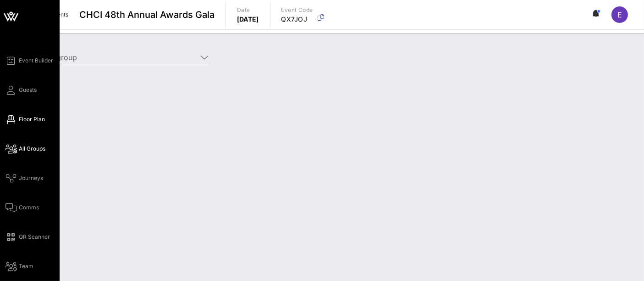 The width and height of the screenshot is (644, 281). Describe the element at coordinates (248, 10) in the screenshot. I see `p: Date` at that location.